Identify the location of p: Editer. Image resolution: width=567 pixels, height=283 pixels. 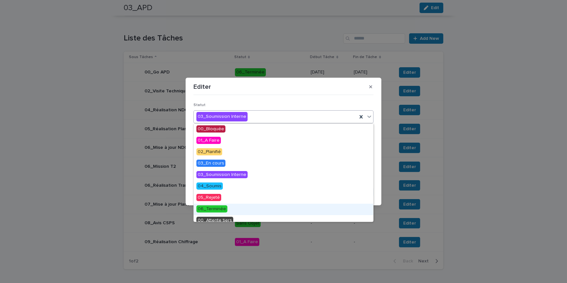
(202, 87).